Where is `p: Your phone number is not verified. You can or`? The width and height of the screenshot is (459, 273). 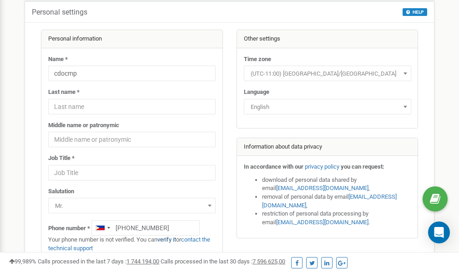 p: Your phone number is not verified. You can or is located at coordinates (132, 244).